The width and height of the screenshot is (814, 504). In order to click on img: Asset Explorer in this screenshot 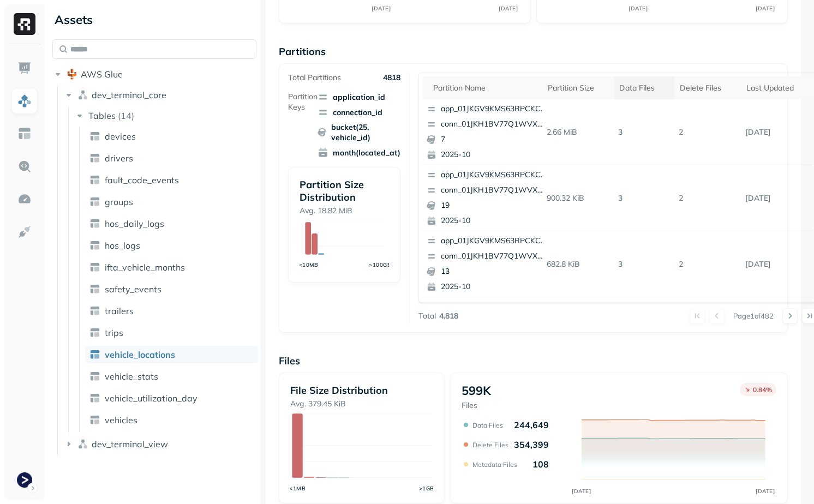, I will do `click(24, 134)`.